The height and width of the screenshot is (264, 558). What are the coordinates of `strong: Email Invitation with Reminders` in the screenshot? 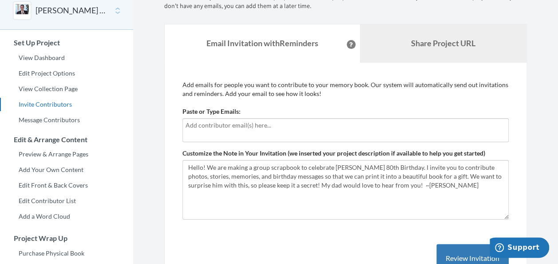 It's located at (262, 43).